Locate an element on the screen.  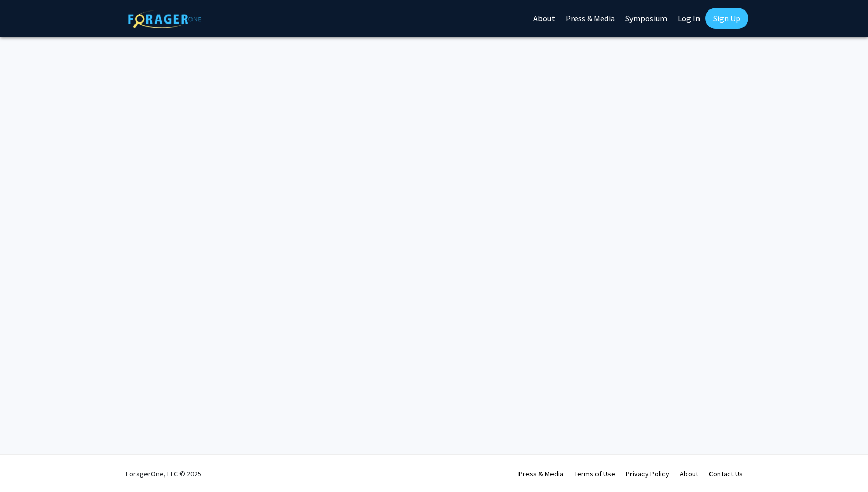
a: Contact Us is located at coordinates (726, 474).